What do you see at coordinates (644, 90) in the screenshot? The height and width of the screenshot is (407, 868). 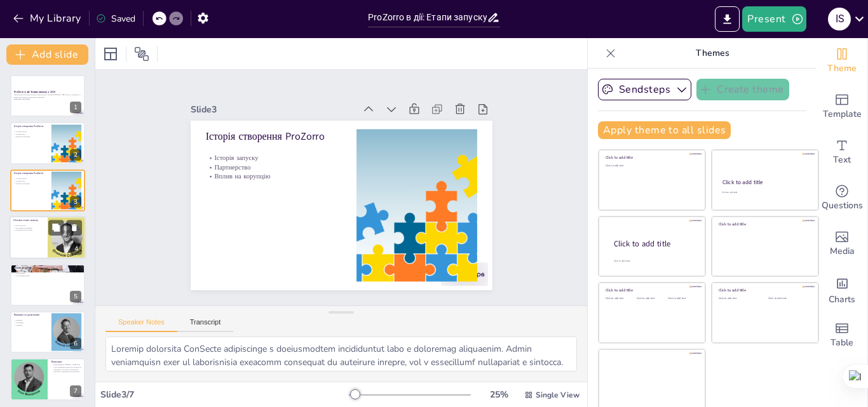 I see `button: Sendsteps` at bounding box center [644, 90].